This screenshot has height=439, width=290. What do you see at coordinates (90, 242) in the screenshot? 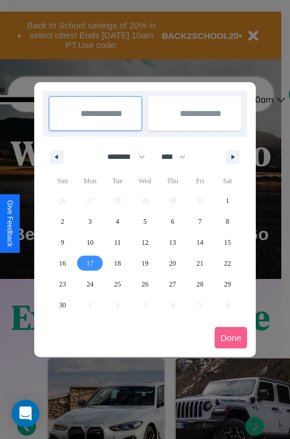
I see `span: 10` at bounding box center [90, 242].